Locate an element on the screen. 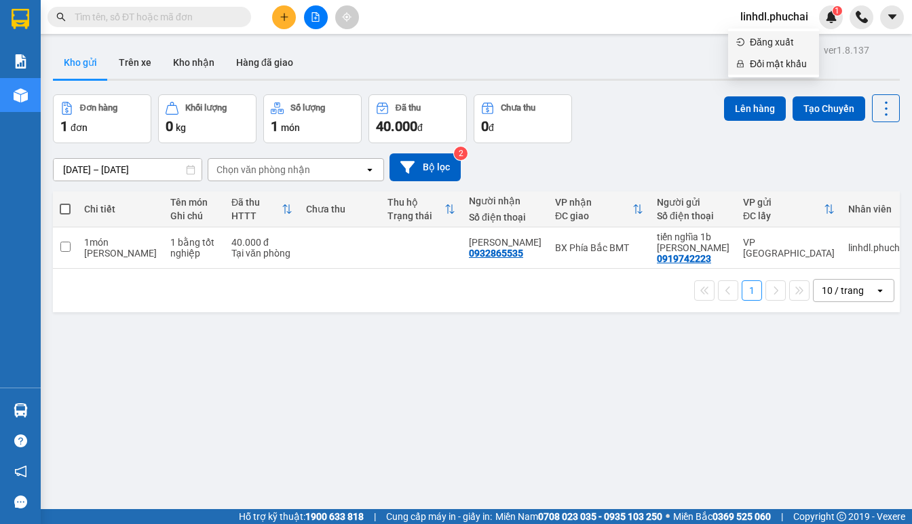  span: question-circle is located at coordinates (20, 440).